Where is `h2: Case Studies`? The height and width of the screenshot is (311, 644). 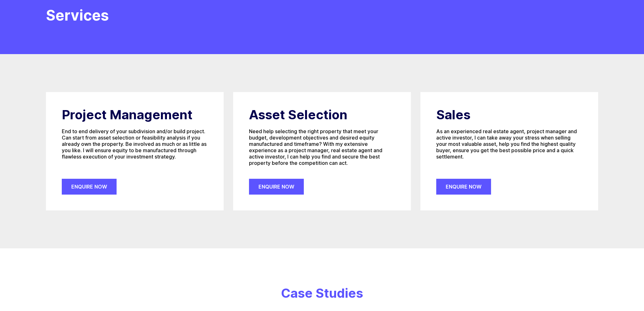
h2: Case Studies is located at coordinates (322, 293).